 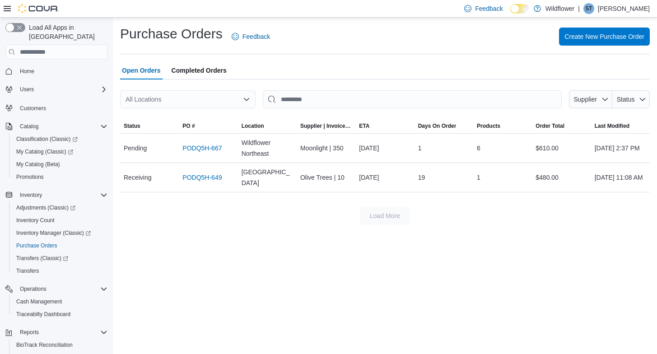 I want to click on button: Last Modified, so click(x=620, y=126).